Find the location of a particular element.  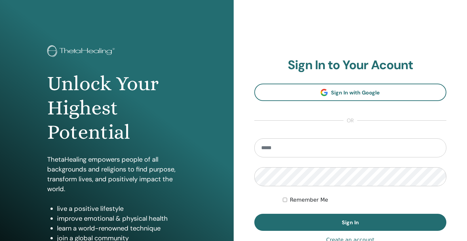

span: Sign In with Google is located at coordinates (355, 92).